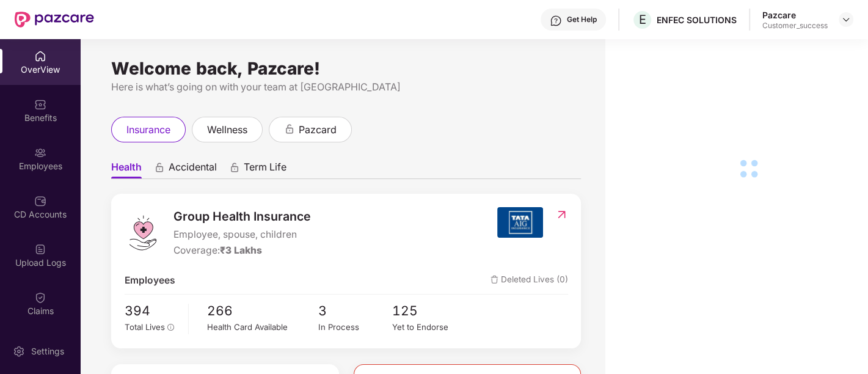 The image size is (868, 374). Describe the element at coordinates (494, 279) in the screenshot. I see `img: deleteIcon` at that location.